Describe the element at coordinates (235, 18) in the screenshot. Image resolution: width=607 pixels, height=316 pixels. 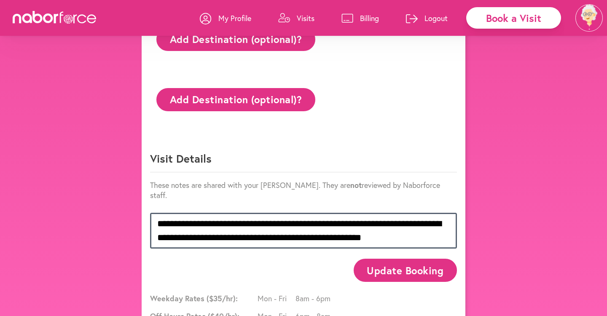
I see `p: My Profile` at that location.